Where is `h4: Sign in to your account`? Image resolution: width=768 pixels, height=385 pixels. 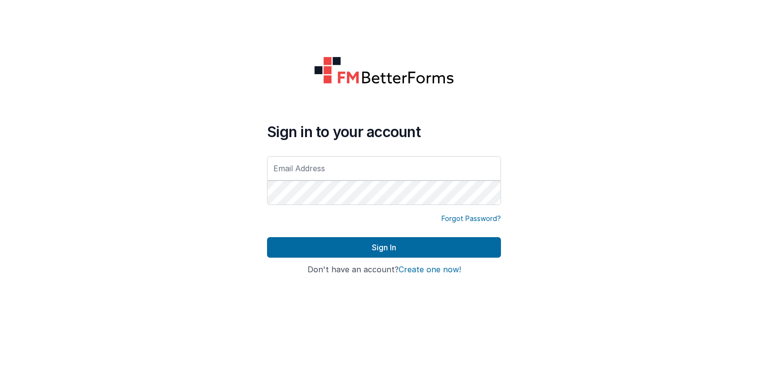
h4: Sign in to your account is located at coordinates (384, 132).